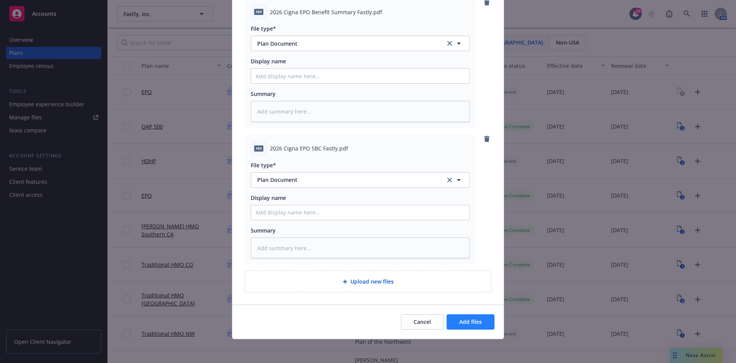 Image resolution: width=736 pixels, height=363 pixels. What do you see at coordinates (326, 12) in the screenshot?
I see `span: 2026 Cigna EPO Benefit Summary Fastly.pdf` at bounding box center [326, 12].